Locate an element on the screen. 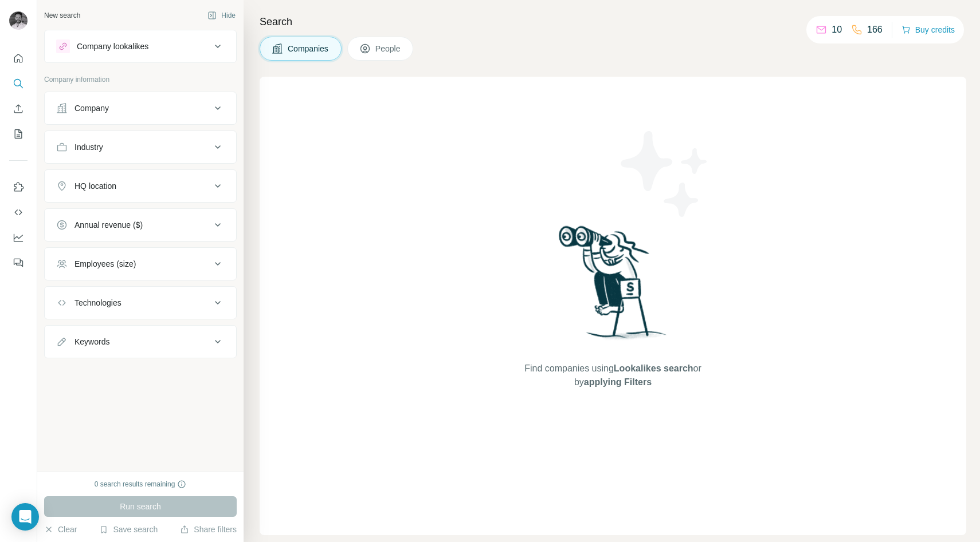  div: 0 search results remaining is located at coordinates (140, 485).